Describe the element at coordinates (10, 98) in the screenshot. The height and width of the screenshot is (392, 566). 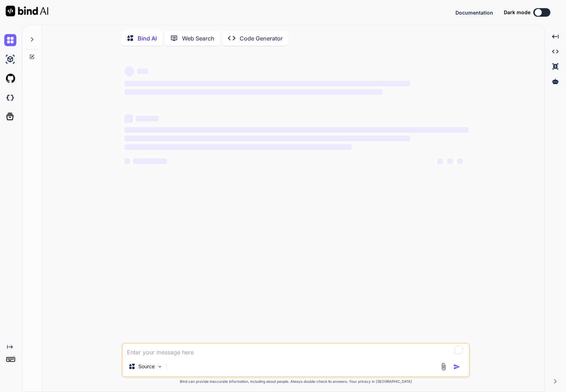
I see `img: darkCloudIdeIcon` at that location.